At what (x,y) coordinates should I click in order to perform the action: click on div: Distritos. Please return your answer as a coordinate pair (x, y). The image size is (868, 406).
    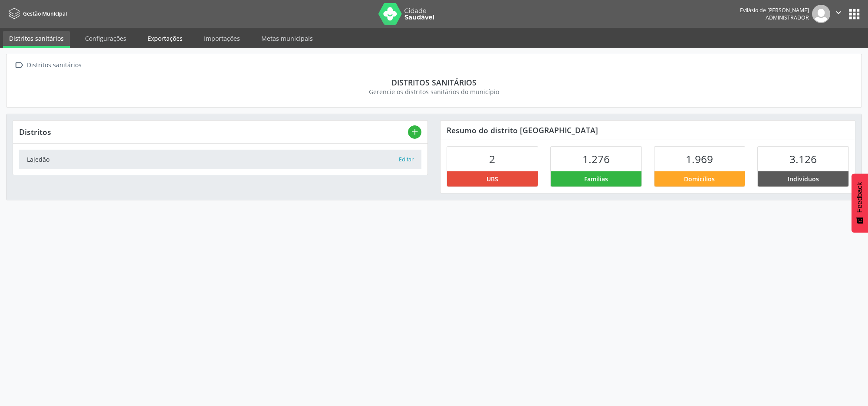
    Looking at the image, I should click on (214, 132).